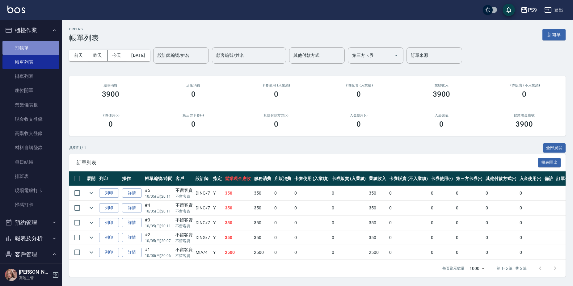  What do you see at coordinates (31, 62) in the screenshot?
I see `a: 帳單列表` at bounding box center [31, 62].